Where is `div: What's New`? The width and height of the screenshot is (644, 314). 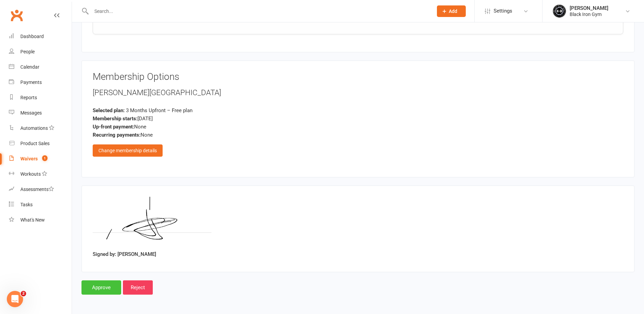
div: What's New is located at coordinates (33, 220).